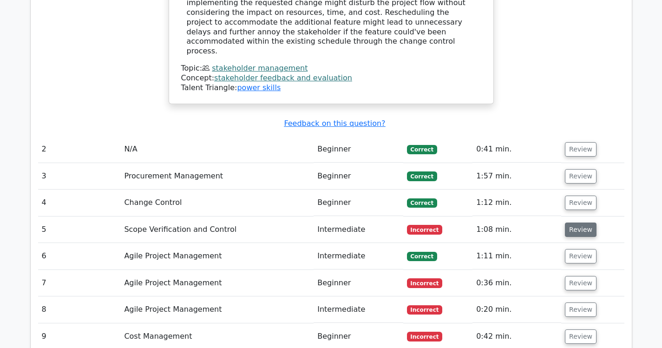  I want to click on td: 1:57 min., so click(517, 176).